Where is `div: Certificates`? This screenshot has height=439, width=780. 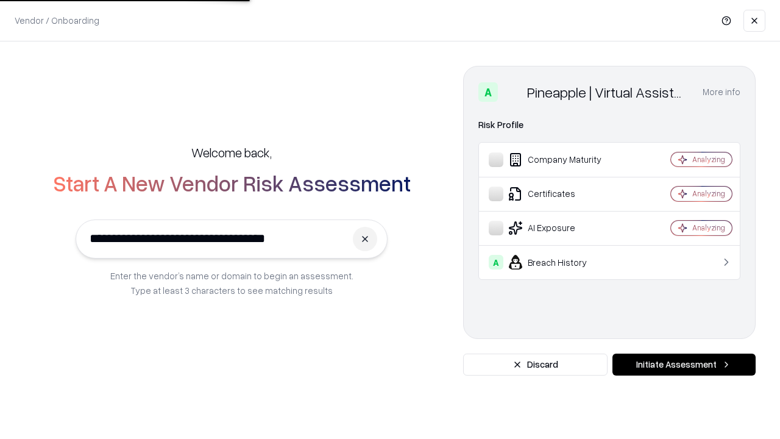 div: Certificates is located at coordinates (562, 194).